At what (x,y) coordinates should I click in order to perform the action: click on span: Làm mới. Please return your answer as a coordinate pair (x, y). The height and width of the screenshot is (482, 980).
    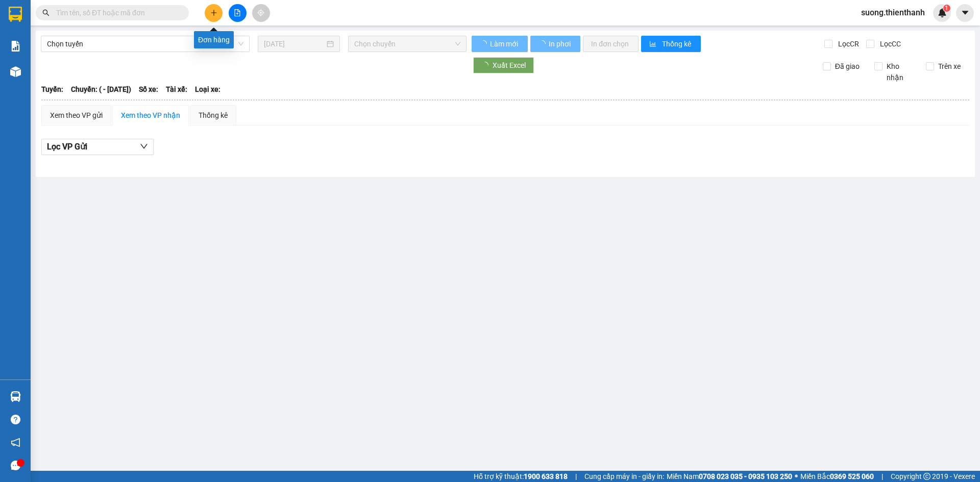
    Looking at the image, I should click on (505, 44).